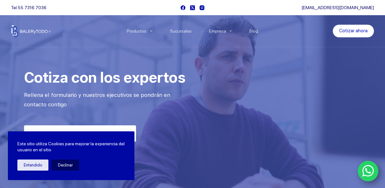  Describe the element at coordinates (192, 31) in the screenshot. I see `nav: Menu Principal` at that location.